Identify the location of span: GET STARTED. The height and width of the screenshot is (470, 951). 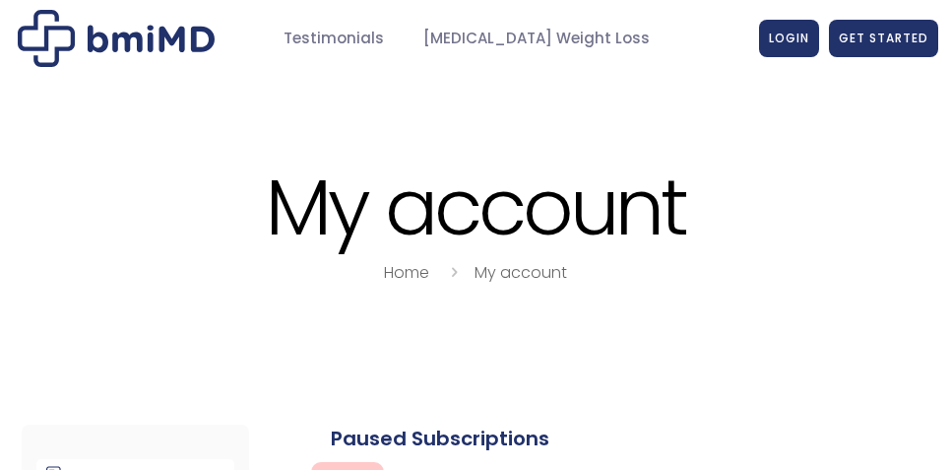
(883, 37).